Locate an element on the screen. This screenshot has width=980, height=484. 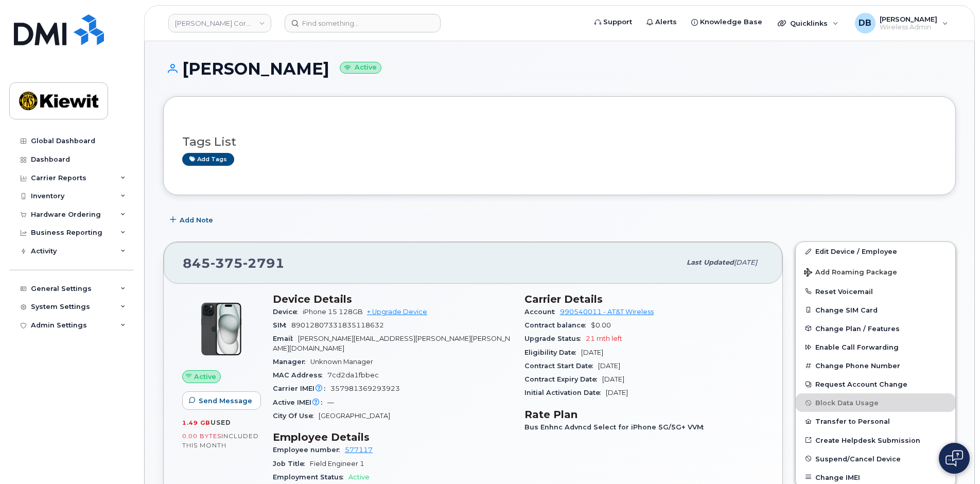
h3: Device Details is located at coordinates (392, 299).